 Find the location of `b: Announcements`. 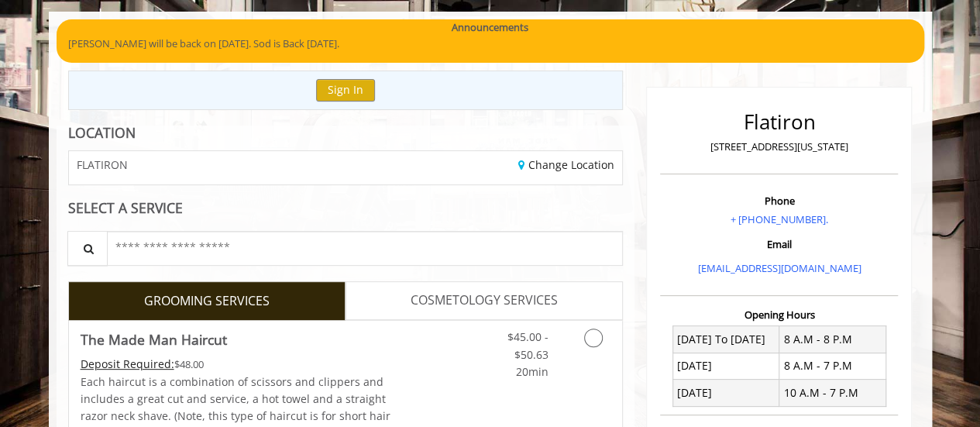

b: Announcements is located at coordinates (490, 27).